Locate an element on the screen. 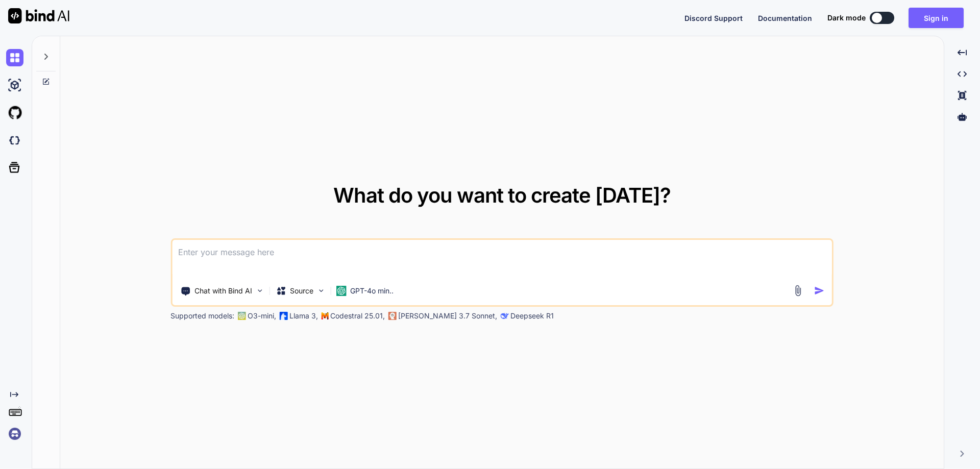  img: githubLight is located at coordinates (15, 113).